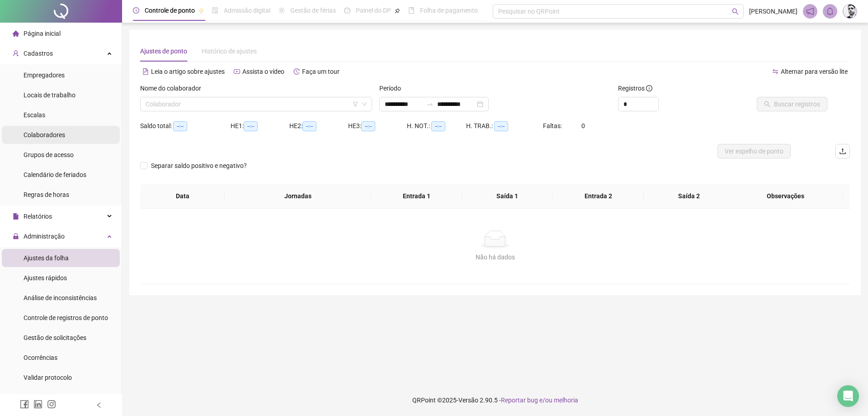 The height and width of the screenshot is (416, 868). I want to click on span: Controle de registros de ponto, so click(65, 318).